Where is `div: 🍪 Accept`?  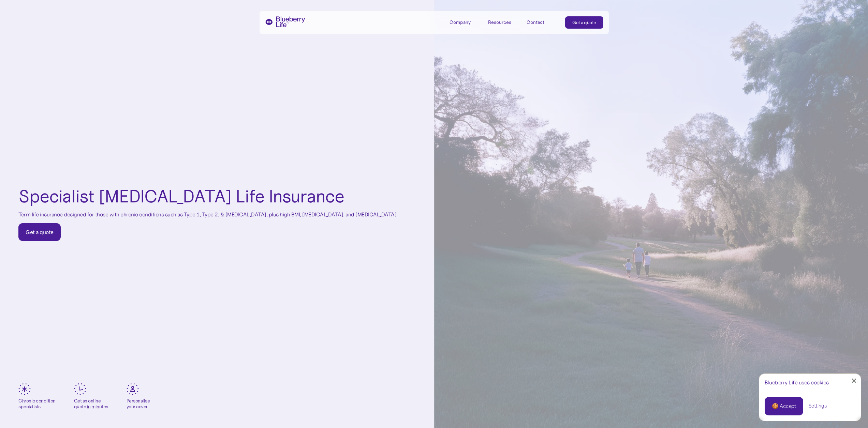 div: 🍪 Accept is located at coordinates (783, 406).